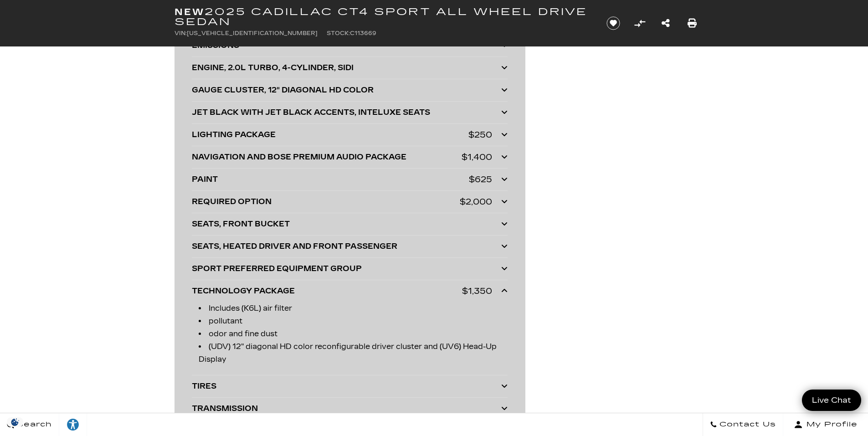 The width and height of the screenshot is (868, 436). I want to click on span: Contact Us, so click(746, 424).